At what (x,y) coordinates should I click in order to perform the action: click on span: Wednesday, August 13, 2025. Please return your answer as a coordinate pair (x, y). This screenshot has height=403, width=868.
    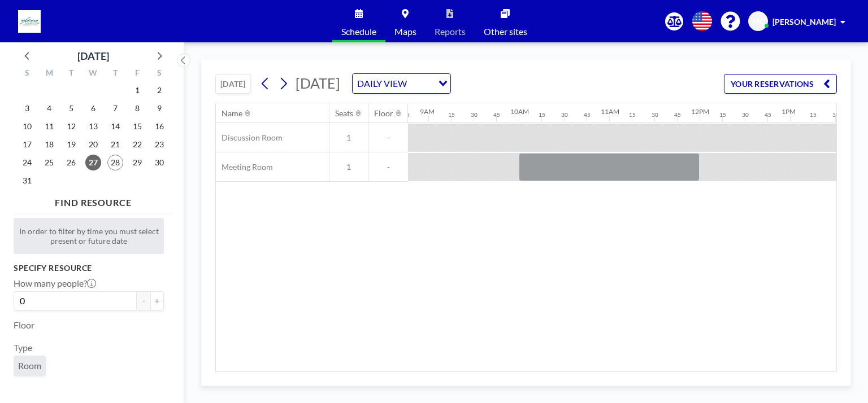
    Looking at the image, I should click on (94, 126).